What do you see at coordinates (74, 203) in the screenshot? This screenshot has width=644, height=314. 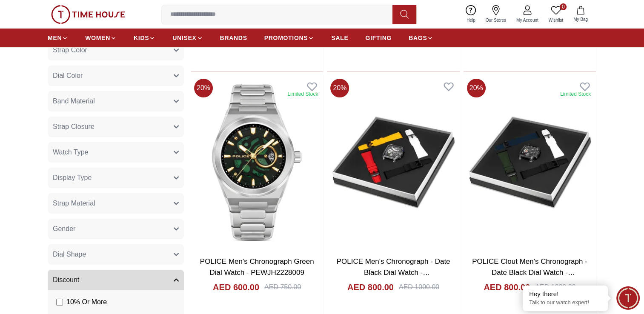 I see `span: Strap Material` at bounding box center [74, 203].